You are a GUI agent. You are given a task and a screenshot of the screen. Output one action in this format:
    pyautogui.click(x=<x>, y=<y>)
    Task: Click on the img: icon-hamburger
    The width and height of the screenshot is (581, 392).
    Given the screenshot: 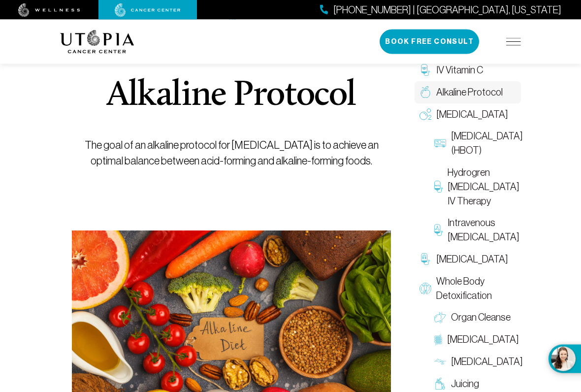 What is the action you would take?
    pyautogui.click(x=514, y=41)
    